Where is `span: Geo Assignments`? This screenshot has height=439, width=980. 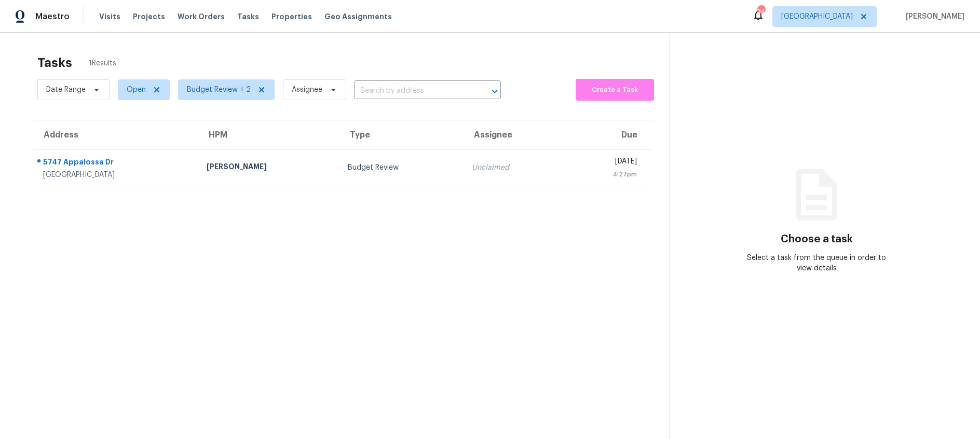
span: Geo Assignments is located at coordinates (358, 16).